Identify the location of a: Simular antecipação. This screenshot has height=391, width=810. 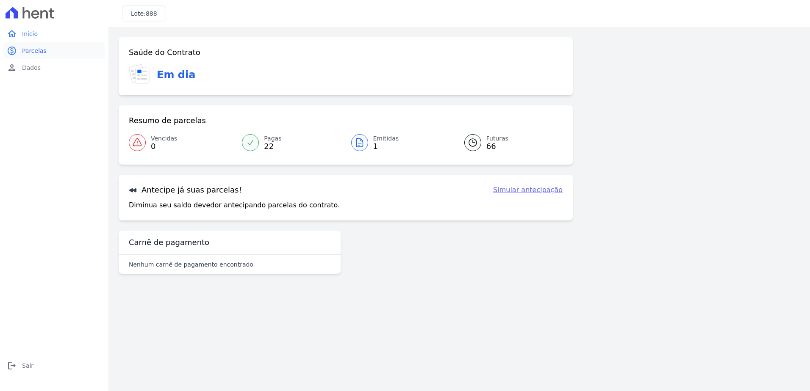
(528, 190).